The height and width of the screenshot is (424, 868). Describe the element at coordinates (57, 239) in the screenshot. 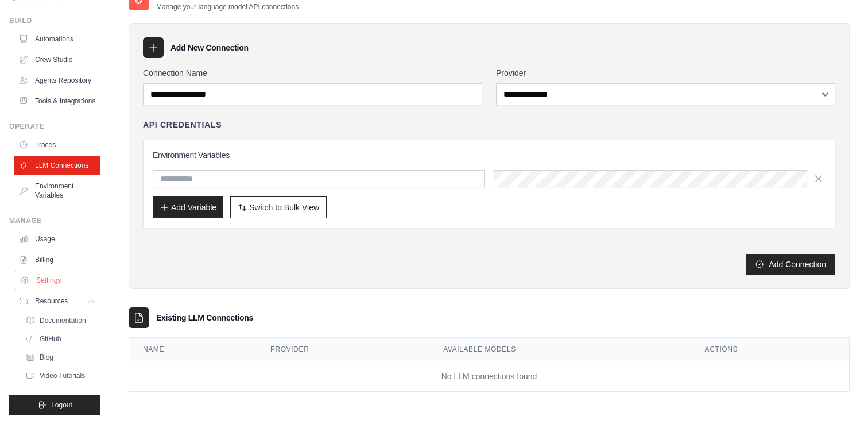

I see `a: Usage` at that location.